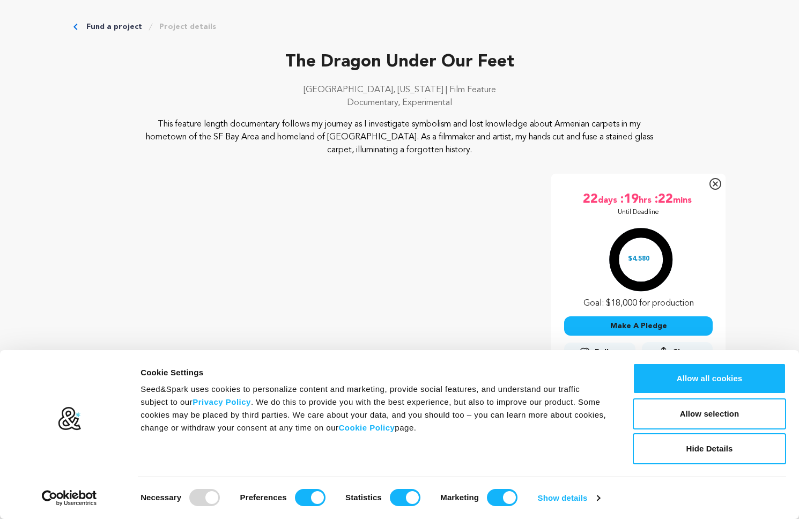  Describe the element at coordinates (114, 27) in the screenshot. I see `a: Fund a project` at that location.